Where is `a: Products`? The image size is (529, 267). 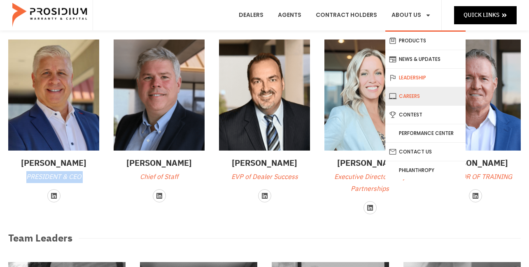
a: Products is located at coordinates (425, 41).